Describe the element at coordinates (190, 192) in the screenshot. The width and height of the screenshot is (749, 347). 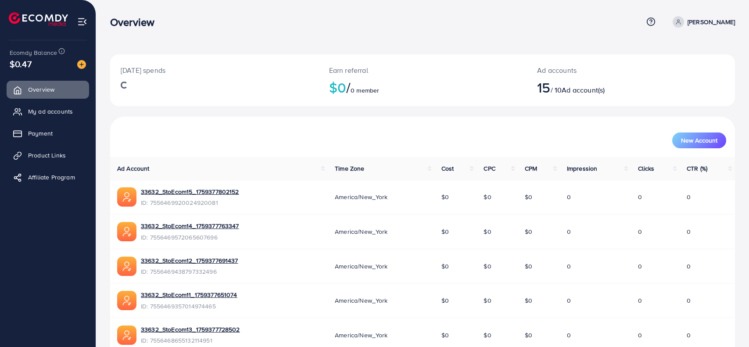
I see `a: 33632_StoEcom15_1759377802152` at that location.